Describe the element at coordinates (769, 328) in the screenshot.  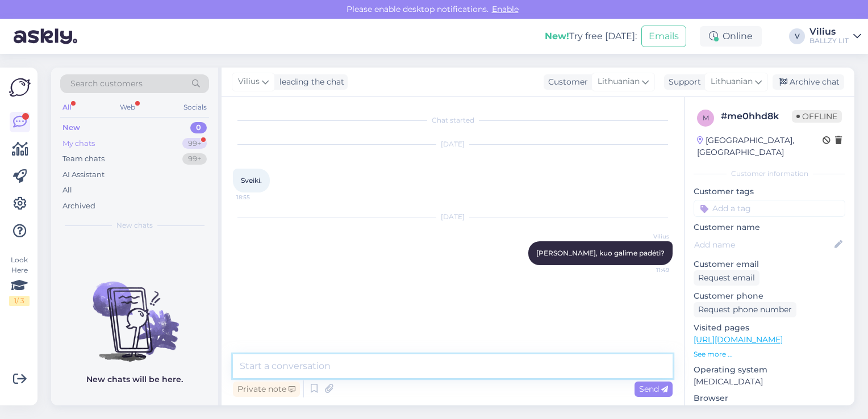
I see `p: Visited pages` at that location.